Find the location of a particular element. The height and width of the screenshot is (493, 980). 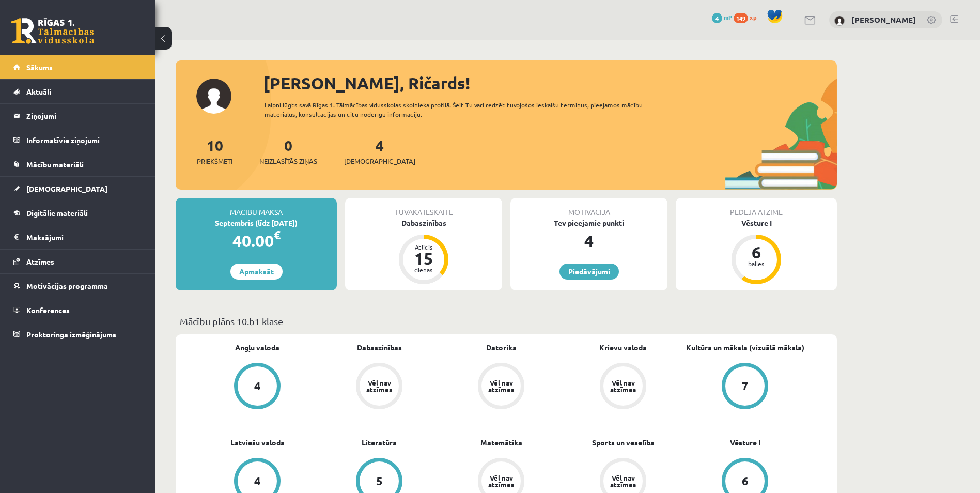

div: Motivācija is located at coordinates (589, 208).